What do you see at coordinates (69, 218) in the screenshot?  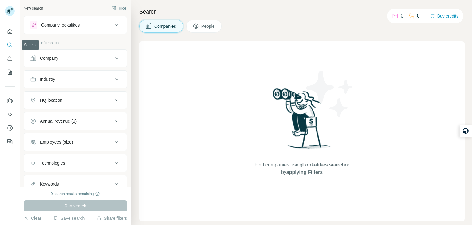 I see `button: Save search` at bounding box center [69, 218].